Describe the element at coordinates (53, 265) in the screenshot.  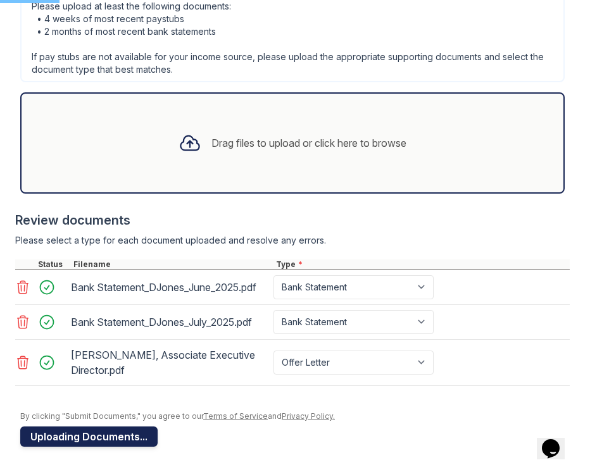
I see `div: Status` at that location.